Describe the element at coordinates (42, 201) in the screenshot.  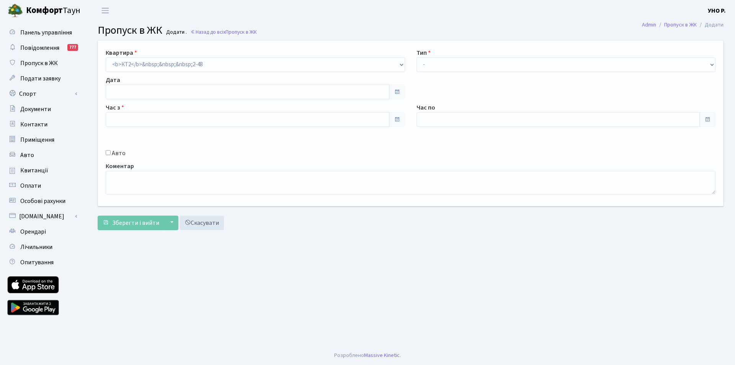
I see `a: Особові рахунки` at that location.